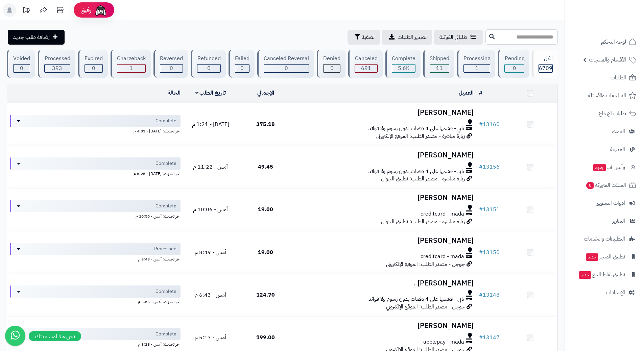  Describe the element at coordinates (439, 63) in the screenshot. I see `a: Shipped 11` at that location.